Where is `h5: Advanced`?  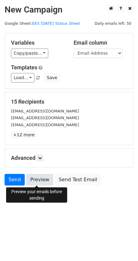
h5: Advanced is located at coordinates (69, 158).